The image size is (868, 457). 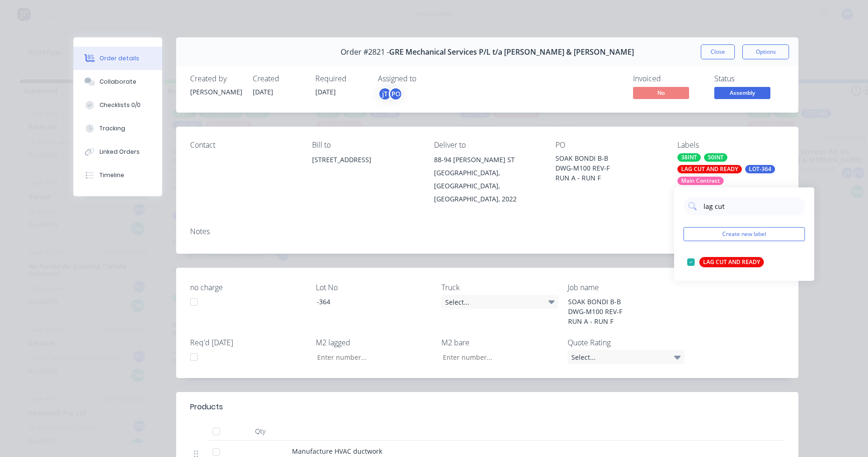 I want to click on button: Create new label, so click(x=745, y=234).